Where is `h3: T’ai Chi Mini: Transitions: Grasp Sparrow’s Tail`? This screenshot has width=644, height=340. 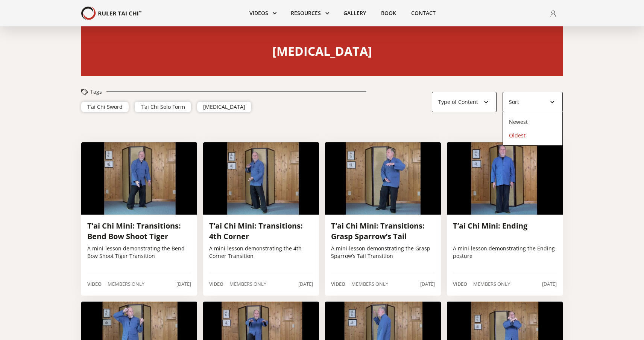 h3: T’ai Chi Mini: Transitions: Grasp Sparrow’s Tail is located at coordinates (383, 231).